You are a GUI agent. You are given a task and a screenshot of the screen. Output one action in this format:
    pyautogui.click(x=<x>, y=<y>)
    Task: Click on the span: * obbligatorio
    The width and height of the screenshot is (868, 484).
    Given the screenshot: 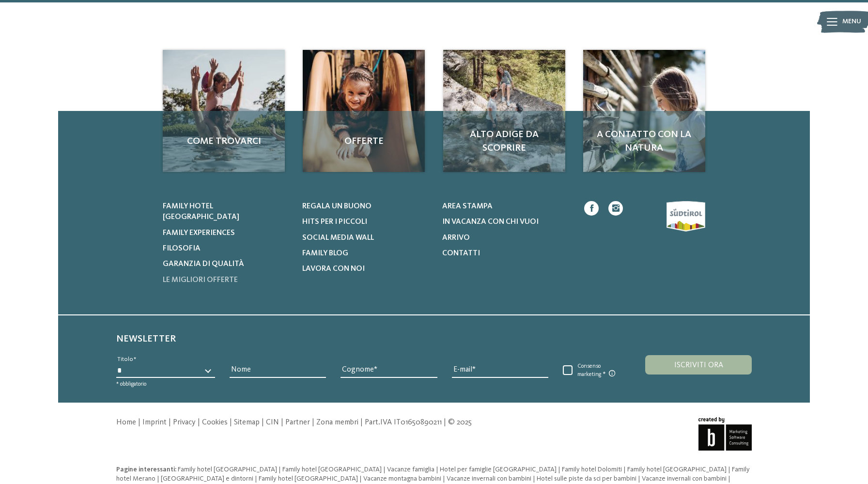 What is the action you would take?
    pyautogui.click(x=131, y=384)
    